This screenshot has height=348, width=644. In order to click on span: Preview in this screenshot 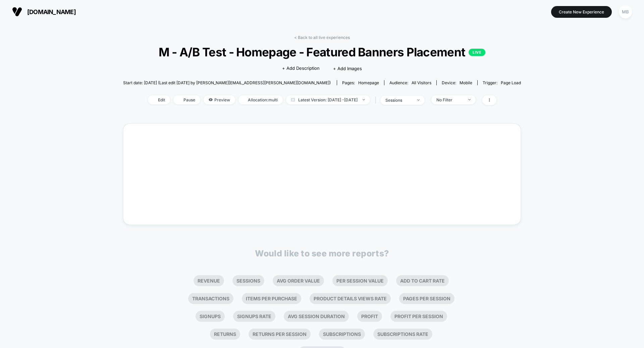, I will do `click(219, 100)`.